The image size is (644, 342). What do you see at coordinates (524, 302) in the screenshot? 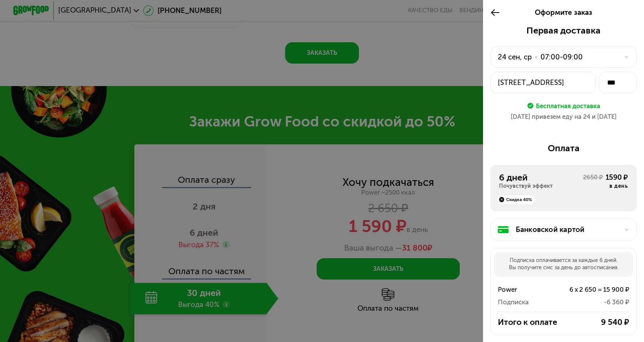
I see `div: Подписка` at bounding box center [524, 302].